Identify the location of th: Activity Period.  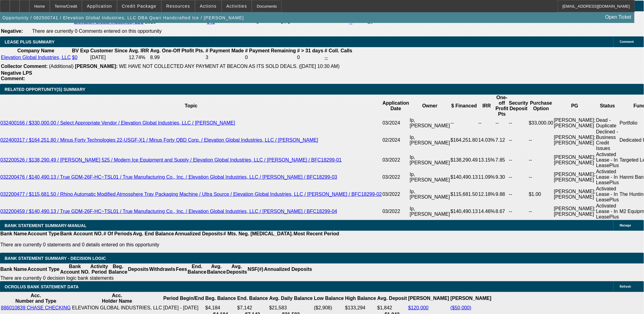
(99, 269).